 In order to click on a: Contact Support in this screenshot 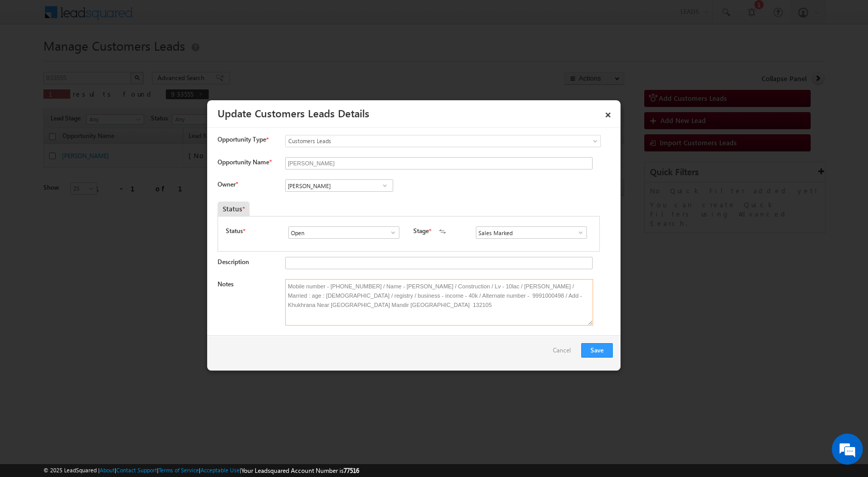, I will do `click(136, 470)`.